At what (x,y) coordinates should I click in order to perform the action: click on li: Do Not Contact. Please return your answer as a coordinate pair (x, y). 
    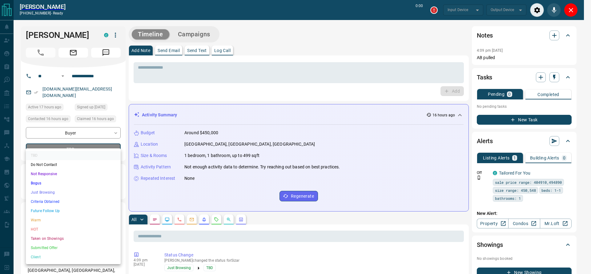
    Looking at the image, I should click on (73, 165).